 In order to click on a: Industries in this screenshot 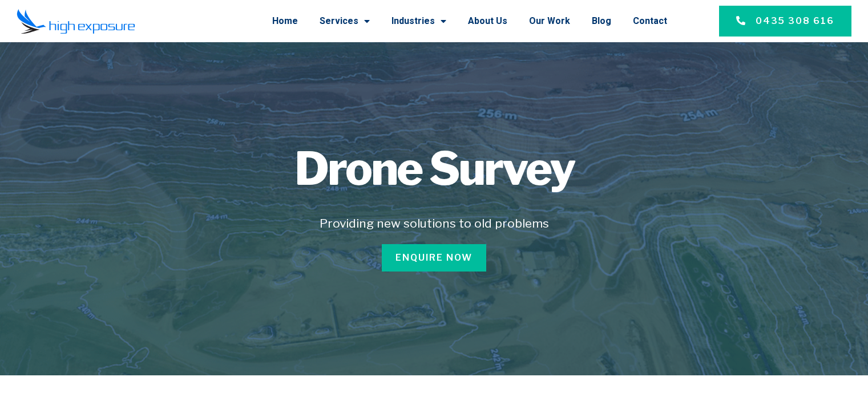, I will do `click(419, 21)`.